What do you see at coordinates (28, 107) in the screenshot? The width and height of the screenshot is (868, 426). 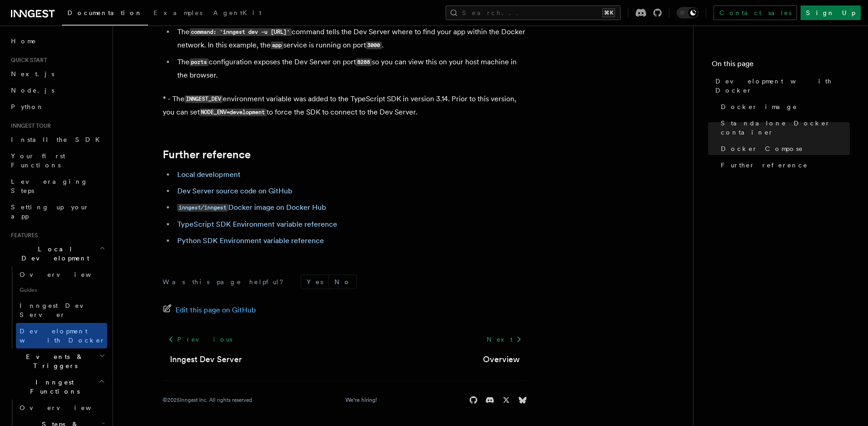 I see `span: Python` at bounding box center [28, 107].